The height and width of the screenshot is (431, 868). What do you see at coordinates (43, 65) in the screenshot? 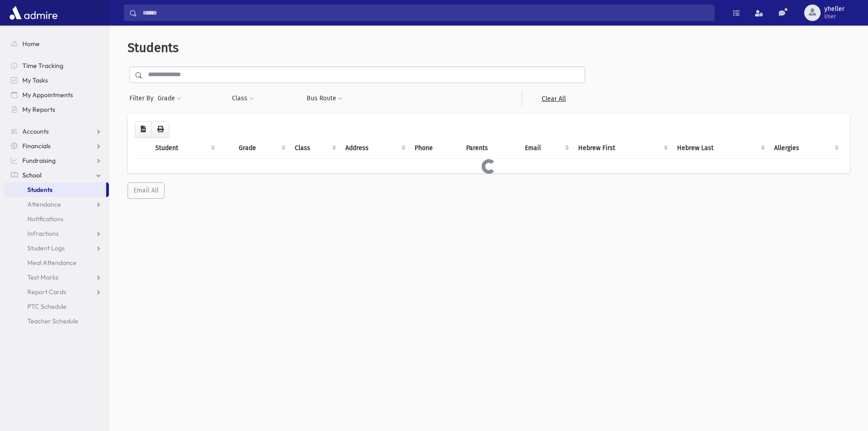
I see `span: Time Tracking` at bounding box center [43, 65].